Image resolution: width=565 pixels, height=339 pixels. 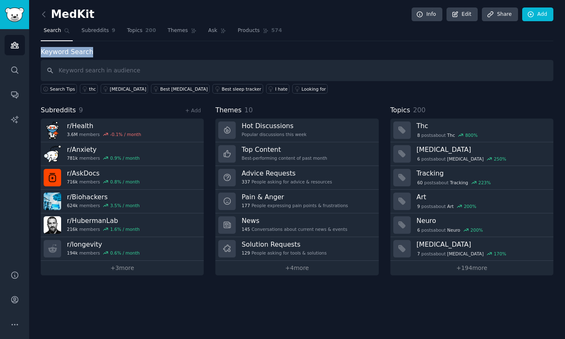 What do you see at coordinates (484, 182) in the screenshot?
I see `div: 223 %` at bounding box center [484, 182].